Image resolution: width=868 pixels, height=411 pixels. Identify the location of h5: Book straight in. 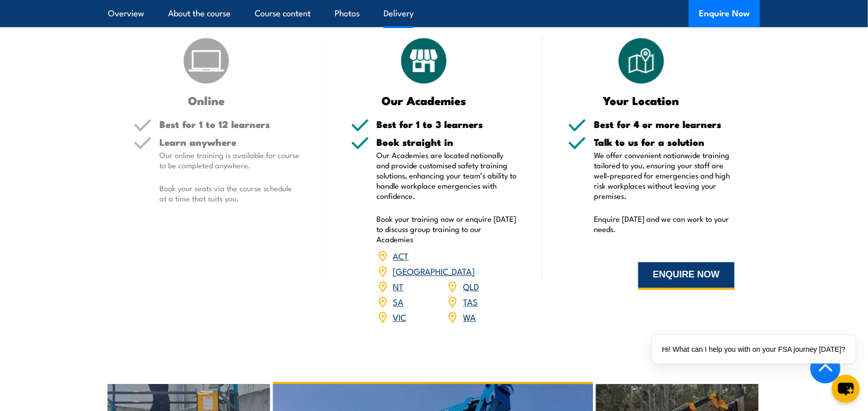
(447, 142).